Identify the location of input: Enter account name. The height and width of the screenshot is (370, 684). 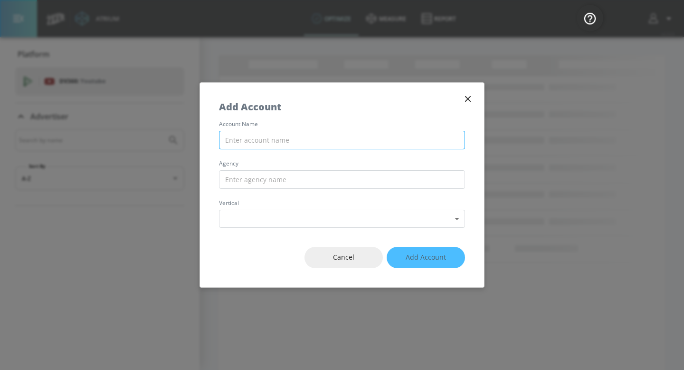
(342, 140).